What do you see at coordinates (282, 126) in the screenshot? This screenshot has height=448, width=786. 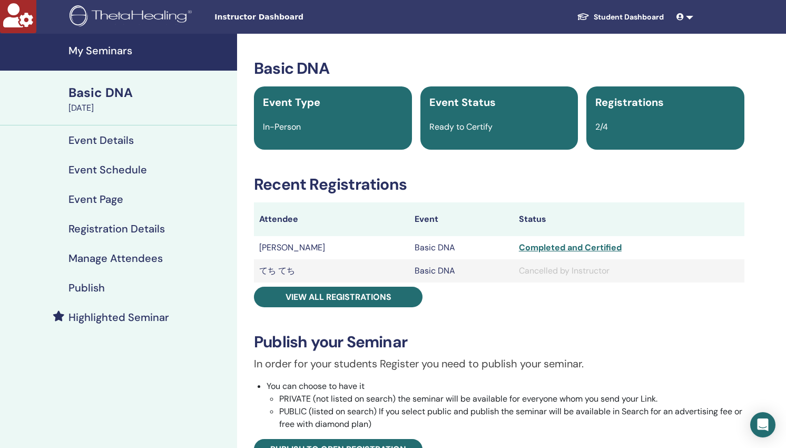 I see `span: In-Person` at bounding box center [282, 126].